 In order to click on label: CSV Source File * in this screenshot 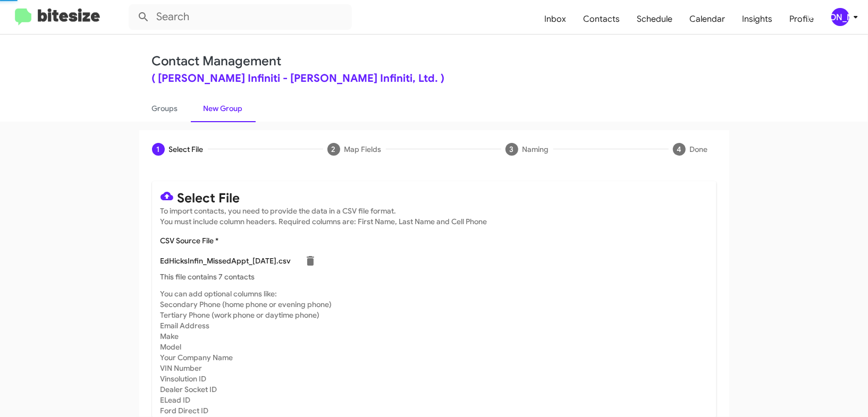, I will do `click(190, 241)`.